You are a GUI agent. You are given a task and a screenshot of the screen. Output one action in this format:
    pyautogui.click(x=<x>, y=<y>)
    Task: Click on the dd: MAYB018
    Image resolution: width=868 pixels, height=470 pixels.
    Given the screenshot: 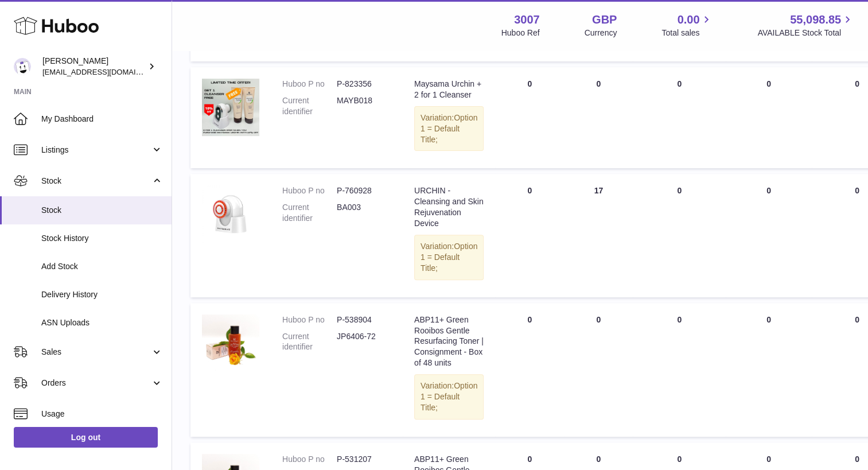 What is the action you would take?
    pyautogui.click(x=363, y=106)
    